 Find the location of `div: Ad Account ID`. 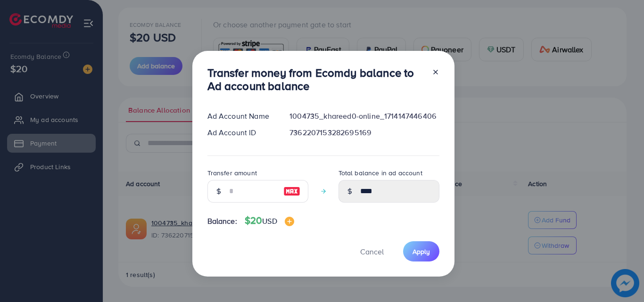

div: Ad Account ID is located at coordinates (241, 133).